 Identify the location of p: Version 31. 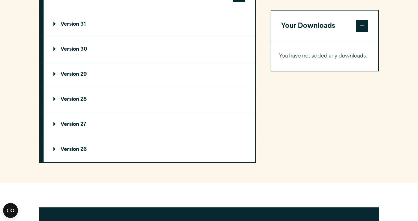
(69, 24).